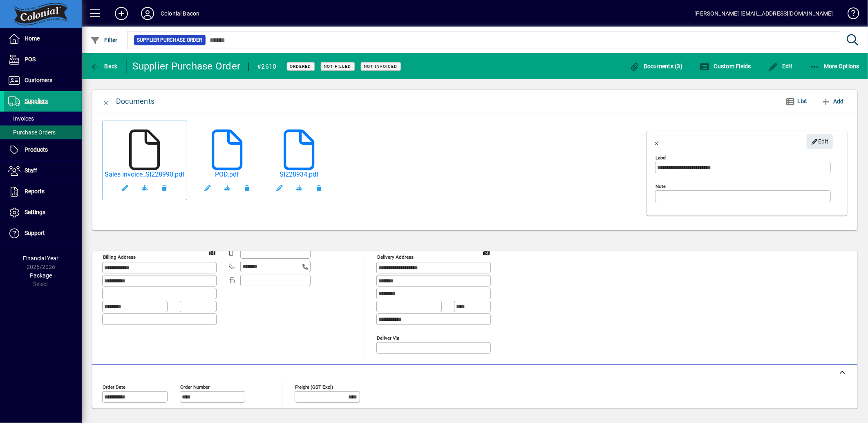 This screenshot has height=423, width=868. Describe the element at coordinates (180, 13) in the screenshot. I see `div: Colonial Bacon` at that location.